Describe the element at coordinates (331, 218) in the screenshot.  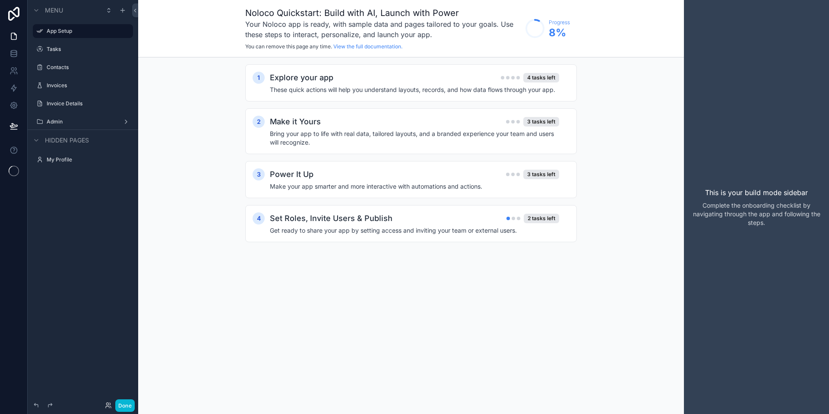
I see `h2: Set Roles, Invite Users & Publish` at that location.